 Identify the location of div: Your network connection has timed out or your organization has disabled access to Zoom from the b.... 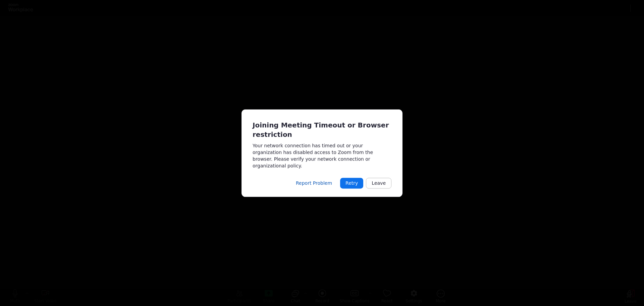
(322, 155).